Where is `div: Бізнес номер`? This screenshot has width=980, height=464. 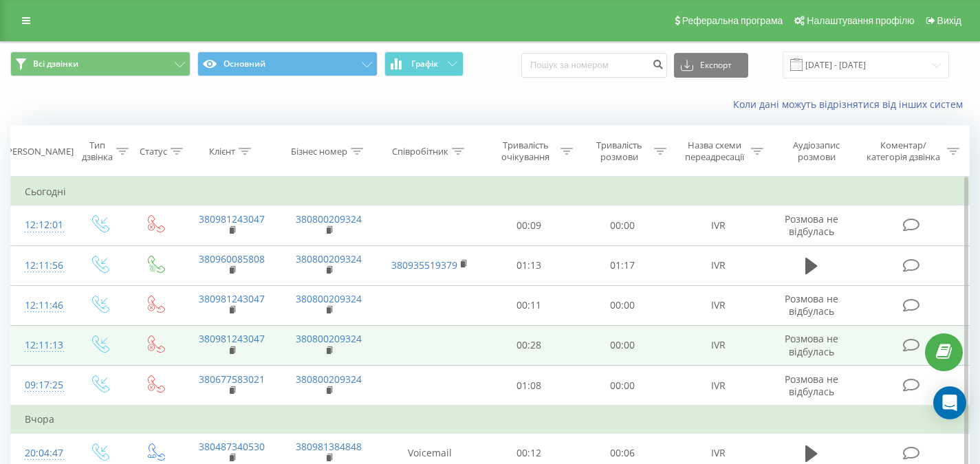
div: Бізнес номер is located at coordinates (319, 152).